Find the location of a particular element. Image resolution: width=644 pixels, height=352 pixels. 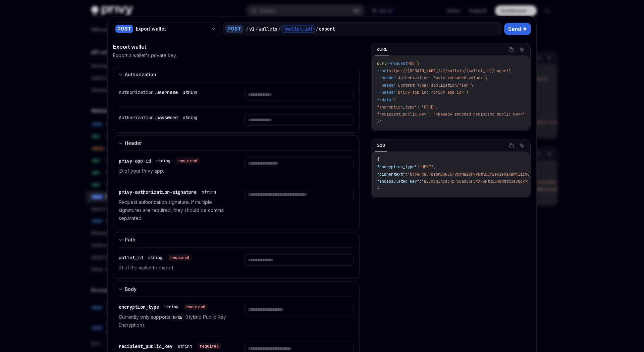

div: wallet_id is located at coordinates (155, 258).